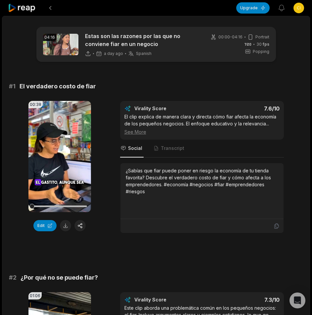  Describe the element at coordinates (114, 54) in the screenshot. I see `span: a day ago` at that location.